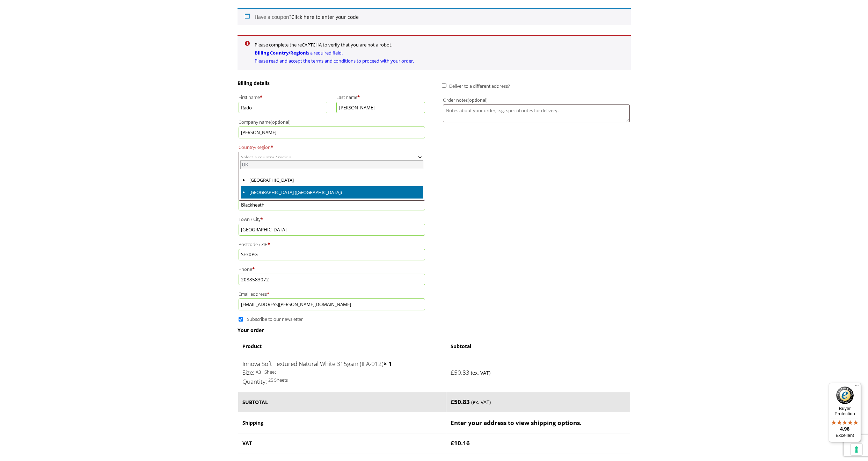  Describe the element at coordinates (536, 100) in the screenshot. I see `label: Order notes` at that location.